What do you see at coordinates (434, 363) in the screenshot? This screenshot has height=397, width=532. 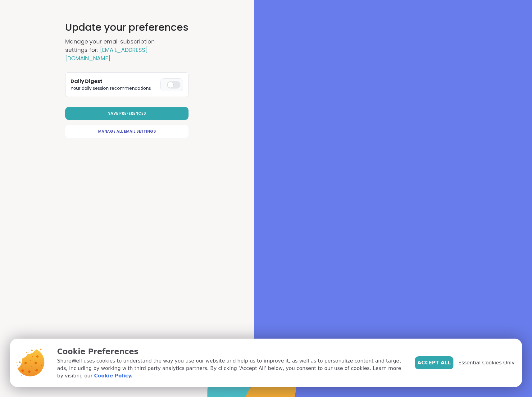 I see `span: Accept All` at bounding box center [434, 363].